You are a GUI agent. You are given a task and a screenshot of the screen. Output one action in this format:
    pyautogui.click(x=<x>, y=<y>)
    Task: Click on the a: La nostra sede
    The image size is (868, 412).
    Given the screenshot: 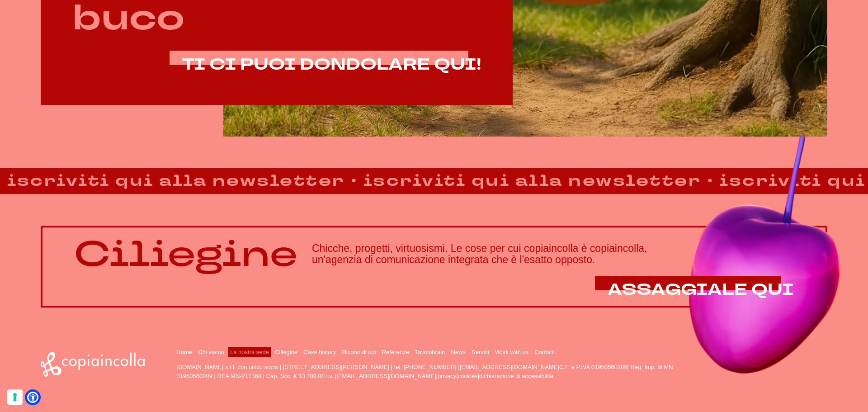 What is the action you would take?
    pyautogui.click(x=249, y=352)
    